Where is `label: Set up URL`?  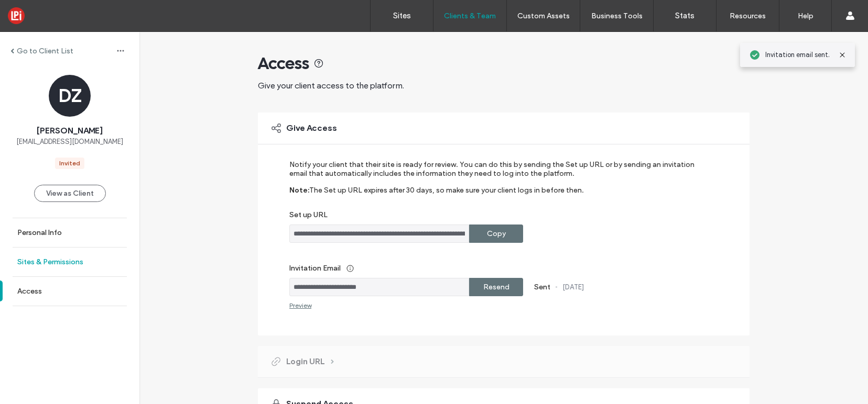
label: Set up URL is located at coordinates (497, 217).